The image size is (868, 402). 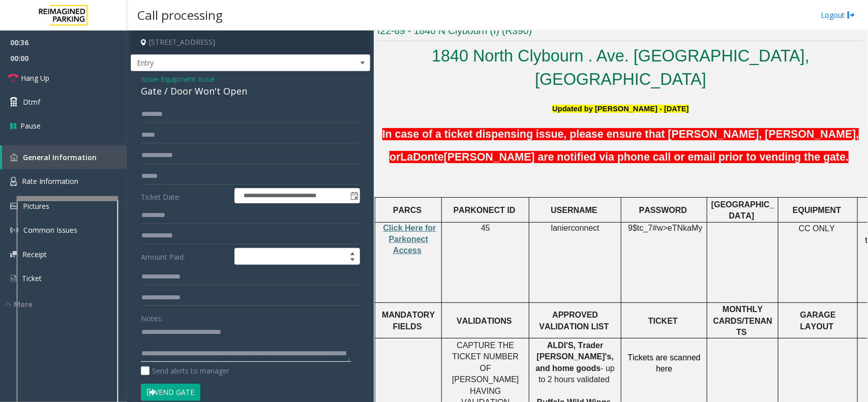 I want to click on label: Amount Paid:, so click(x=185, y=257).